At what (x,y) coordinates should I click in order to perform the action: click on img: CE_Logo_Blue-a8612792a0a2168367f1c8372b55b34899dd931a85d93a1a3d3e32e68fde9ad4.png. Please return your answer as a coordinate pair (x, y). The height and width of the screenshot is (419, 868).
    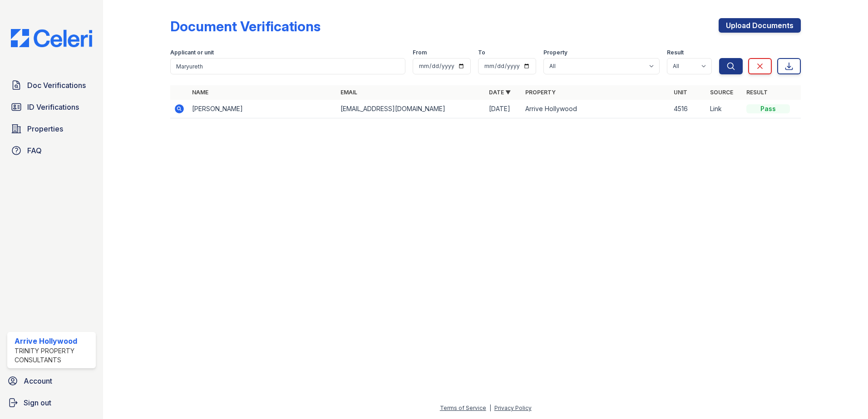
    Looking at the image, I should click on (51, 38).